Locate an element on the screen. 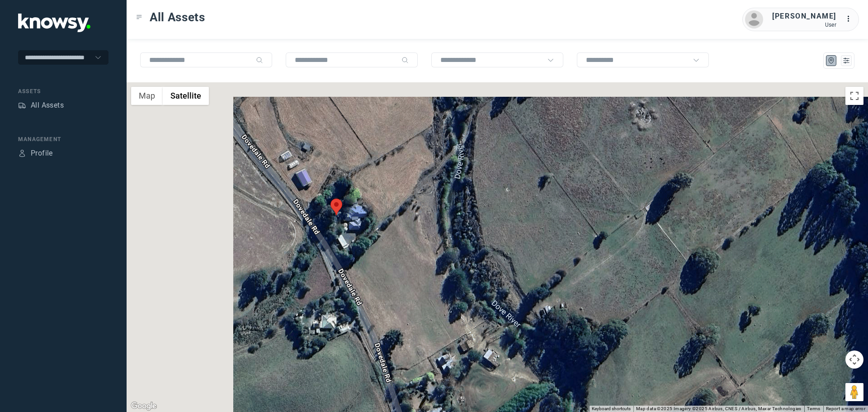 This screenshot has height=412, width=868. div: Management is located at coordinates (63, 140).